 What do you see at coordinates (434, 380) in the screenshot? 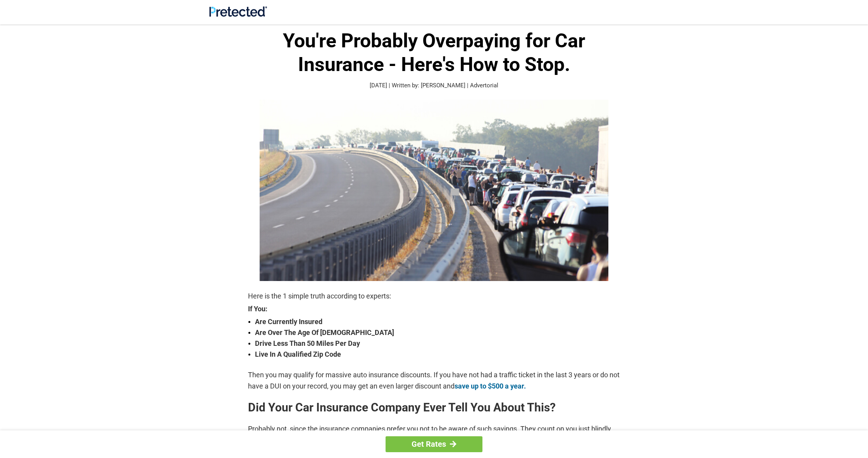
I see `p: Then you may qualify for massive auto insurance discounts. If you have not had a traffic ticket i...` at bounding box center [434, 380].